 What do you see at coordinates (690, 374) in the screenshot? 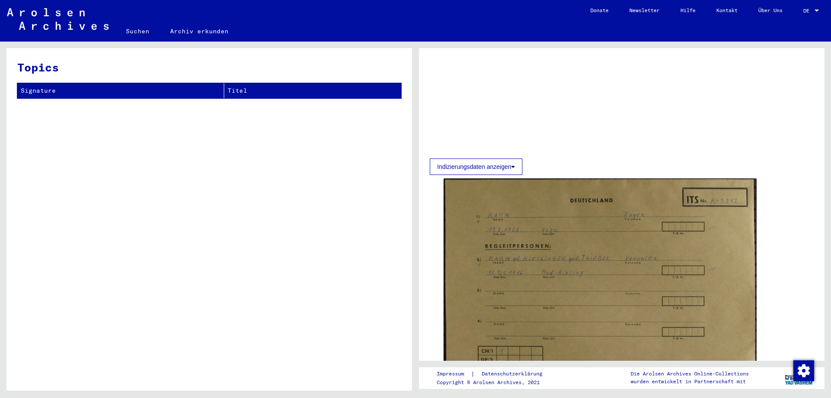
I see `p: Die Arolsen Archives Online-Collections` at bounding box center [690, 374].